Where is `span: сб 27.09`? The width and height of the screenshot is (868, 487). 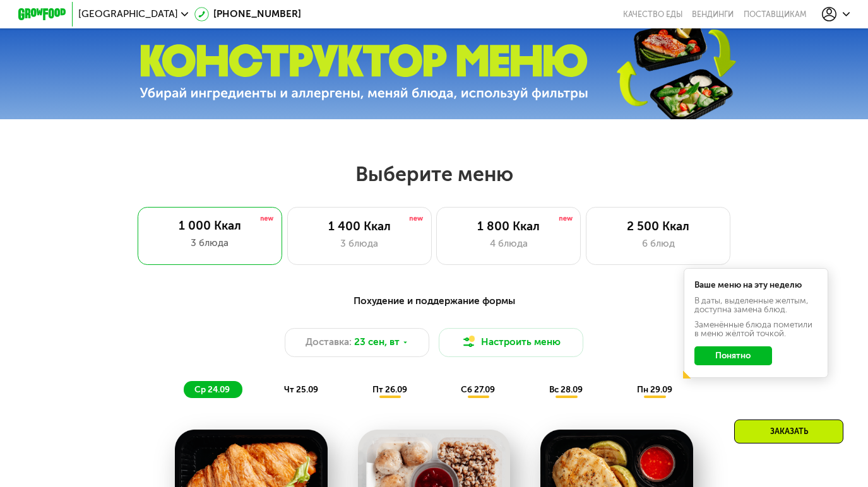 span: сб 27.09 is located at coordinates (478, 390).